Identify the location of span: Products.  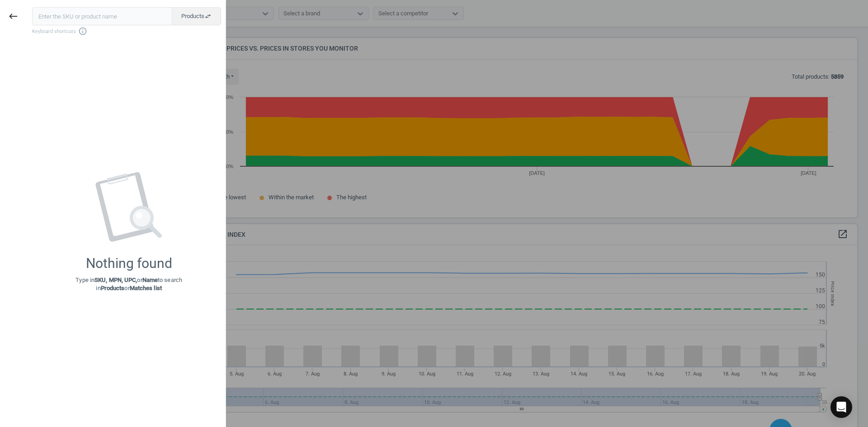
(196, 16).